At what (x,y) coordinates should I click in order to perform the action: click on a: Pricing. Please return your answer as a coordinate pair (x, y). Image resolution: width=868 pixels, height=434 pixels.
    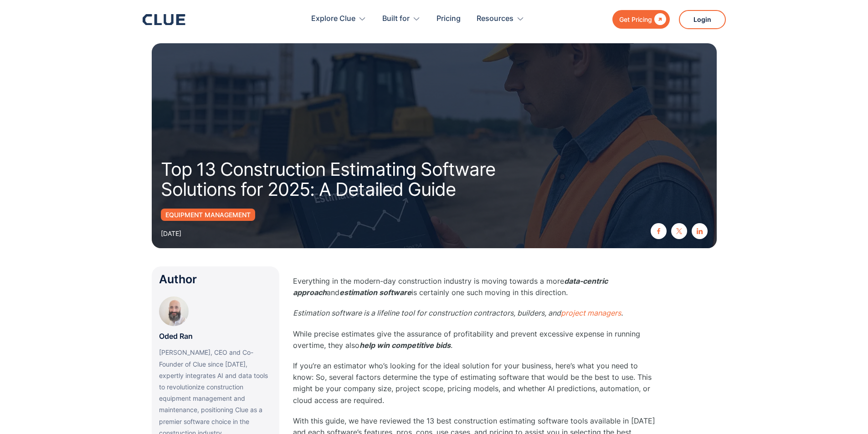
    Looking at the image, I should click on (448, 19).